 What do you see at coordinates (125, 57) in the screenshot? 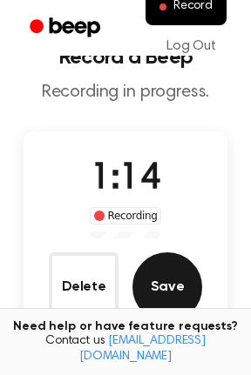
I see `h1: Record a Beep` at bounding box center [125, 57].